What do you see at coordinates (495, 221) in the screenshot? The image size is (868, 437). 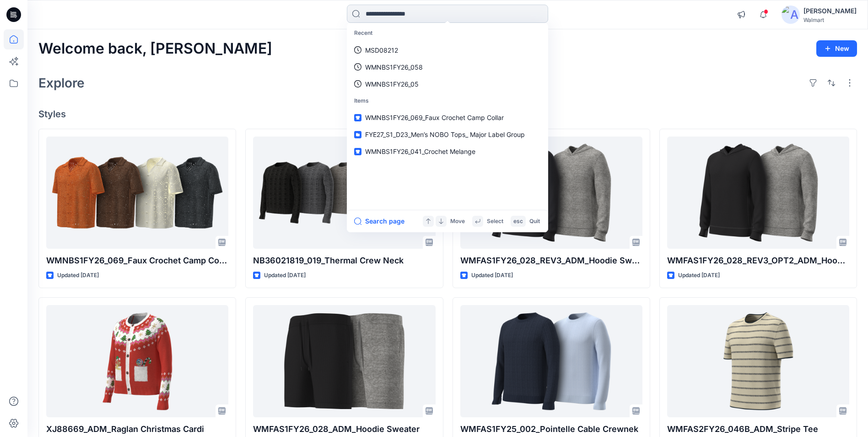 I see `p: Select` at bounding box center [495, 221].